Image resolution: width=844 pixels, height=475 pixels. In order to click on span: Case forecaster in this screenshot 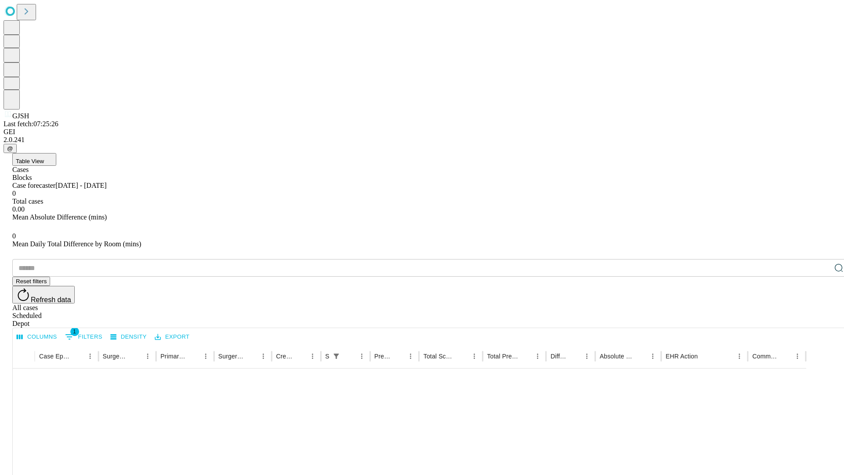, I will do `click(34, 185)`.